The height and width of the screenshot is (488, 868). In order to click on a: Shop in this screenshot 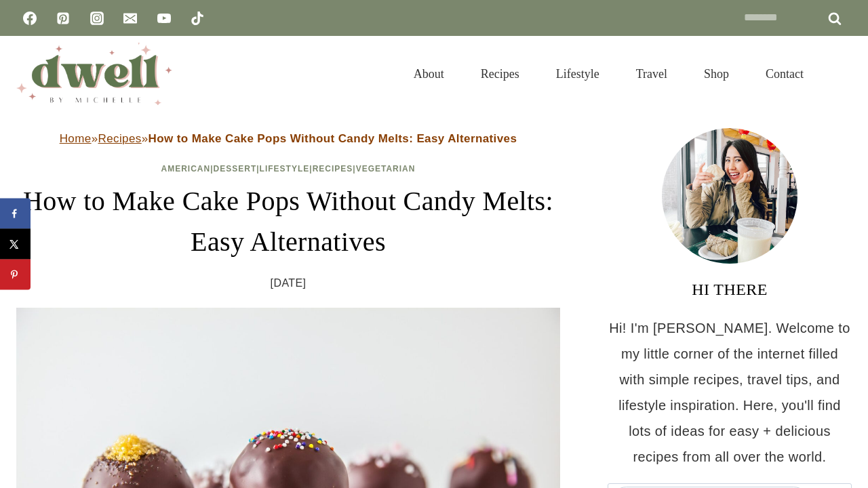, I will do `click(716, 74)`.